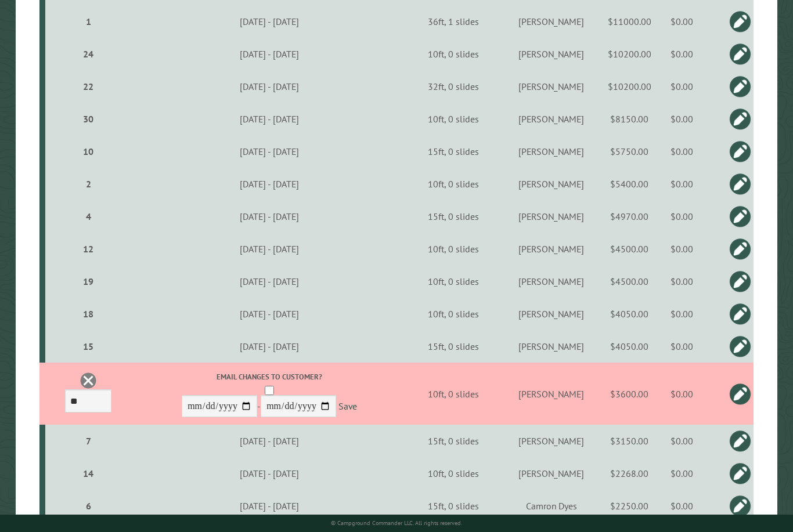 The image size is (793, 532). Describe the element at coordinates (88, 473) in the screenshot. I see `div: 14` at that location.